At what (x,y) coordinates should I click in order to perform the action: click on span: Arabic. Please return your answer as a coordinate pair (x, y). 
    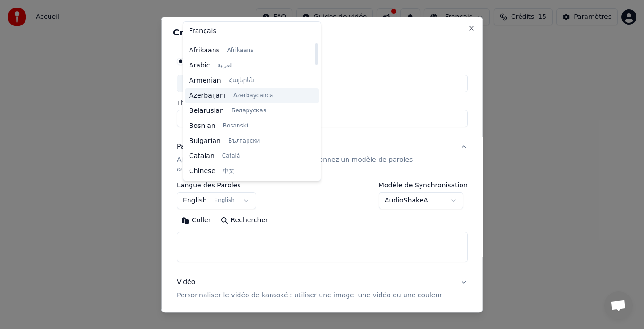
    Looking at the image, I should click on (199, 66).